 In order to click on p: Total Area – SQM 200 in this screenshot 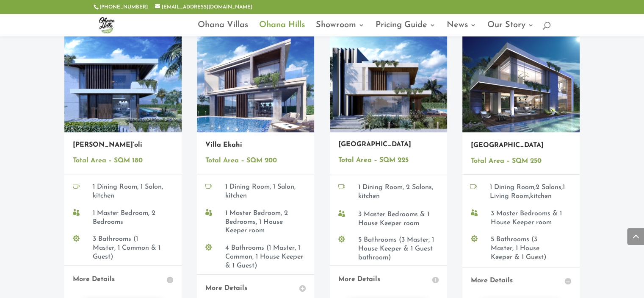, I will do `click(255, 161)`.